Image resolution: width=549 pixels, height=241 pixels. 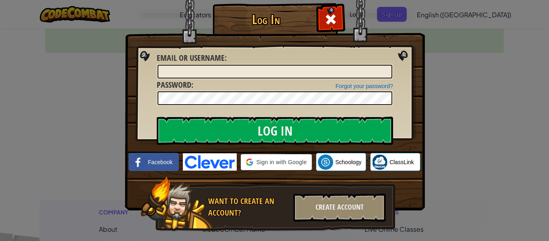 I want to click on div: Sign in with Google, so click(x=276, y=162).